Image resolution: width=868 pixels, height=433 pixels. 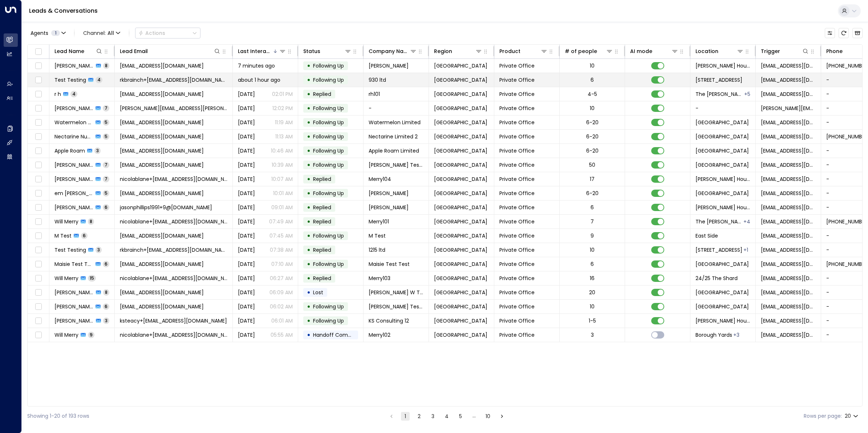 I want to click on p: 11:13 AM, so click(x=284, y=137).